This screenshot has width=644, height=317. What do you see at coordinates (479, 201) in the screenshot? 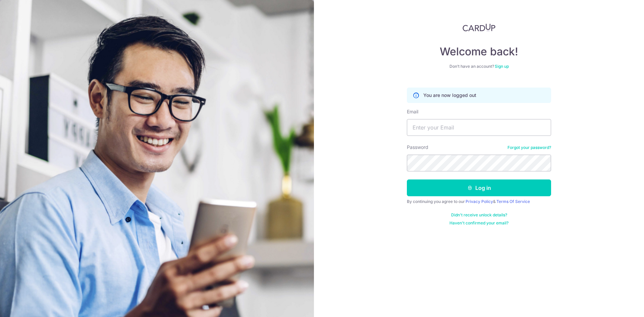
I see `a: Privacy Policy` at bounding box center [479, 201].